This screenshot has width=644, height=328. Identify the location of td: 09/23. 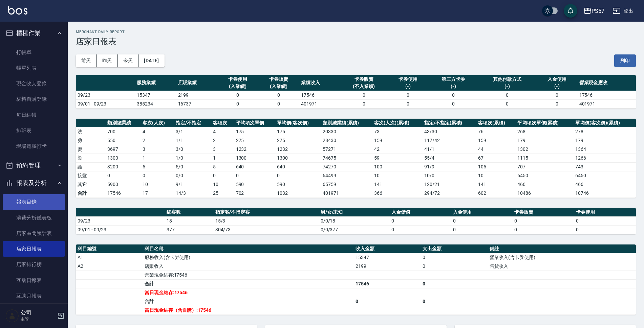
(120, 221).